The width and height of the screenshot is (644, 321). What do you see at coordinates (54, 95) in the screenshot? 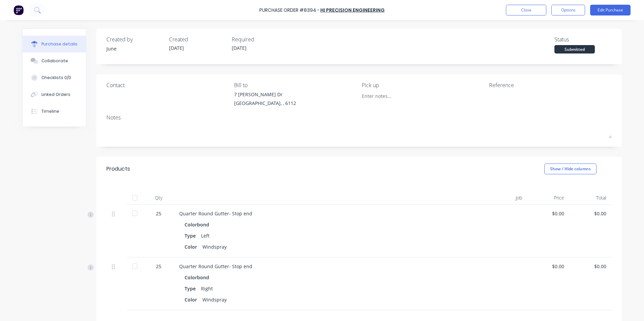
I see `button: Linked Orders` at bounding box center [54, 95].